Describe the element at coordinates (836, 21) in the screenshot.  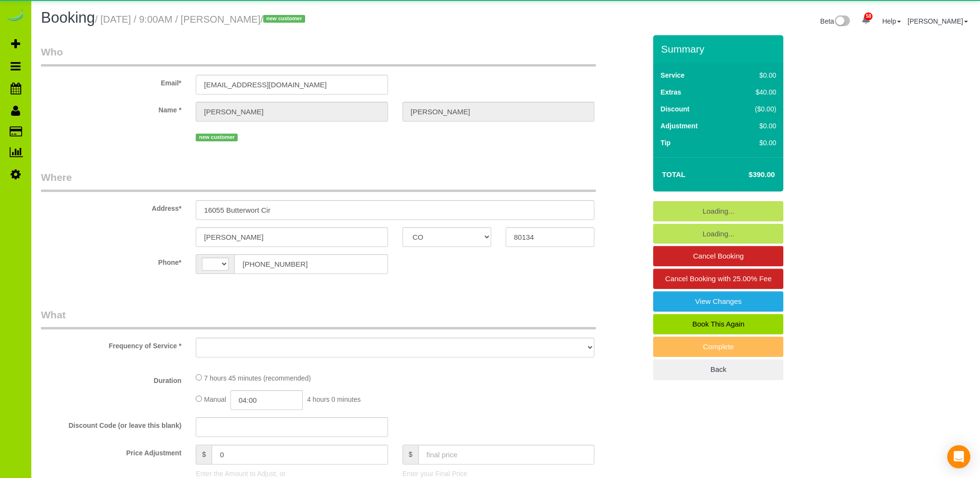
I see `a: Beta` at that location.